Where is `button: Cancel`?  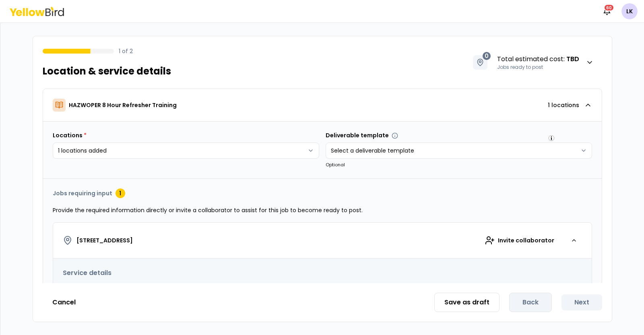 button: Cancel is located at coordinates (64, 303).